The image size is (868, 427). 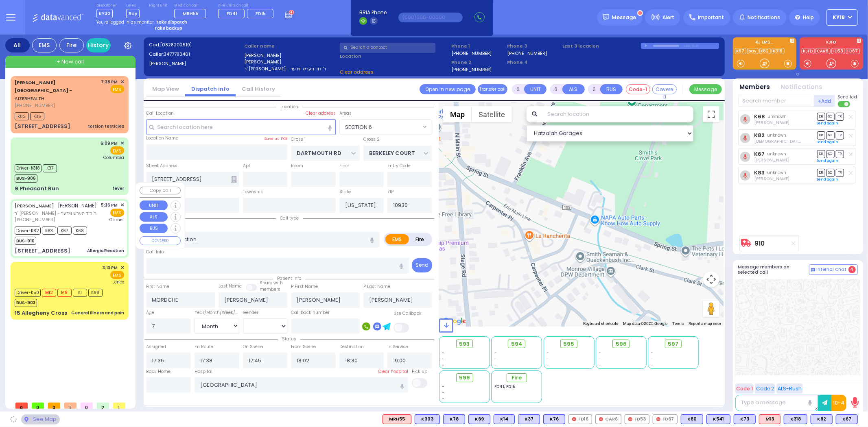 I want to click on span: 6:09 PM, so click(x=109, y=143).